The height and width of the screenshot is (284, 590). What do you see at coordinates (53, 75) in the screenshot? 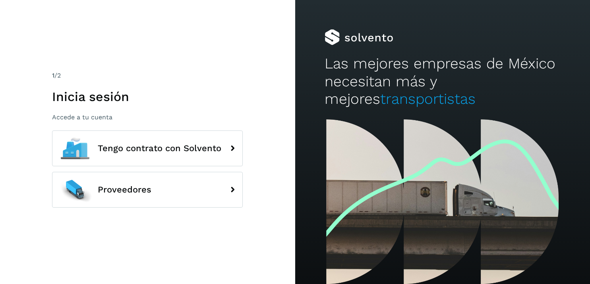
I see `span: 1` at bounding box center [53, 75].